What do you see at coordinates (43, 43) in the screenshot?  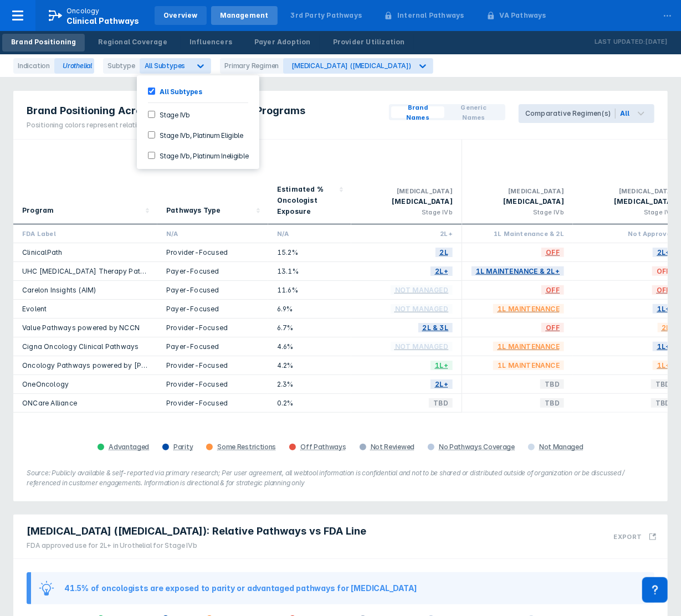 I see `a: Brand Positioning` at bounding box center [43, 43].